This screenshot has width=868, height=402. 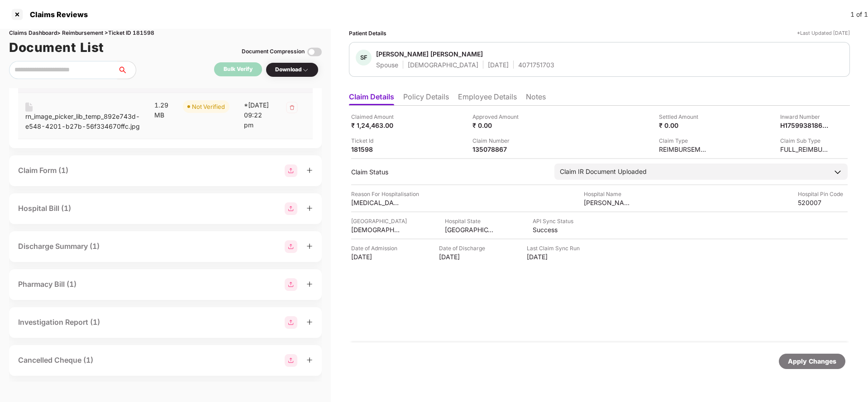 What do you see at coordinates (305, 70) in the screenshot?
I see `img: svg+xml;base64,PHN2ZyBpZD0iRHJvcGRvd24tMzJ4MzIiIHhtbG5zPSJodHRwOi8vd3d3LnczLm9yZy8yMDAwL3N2ZyIgd2...` at bounding box center [305, 70].